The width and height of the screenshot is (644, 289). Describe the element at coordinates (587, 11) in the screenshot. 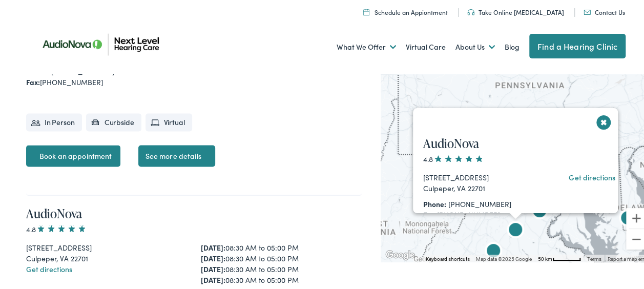

I see `img: An icon representing mail communication is presented in a unique teal color.` at that location.